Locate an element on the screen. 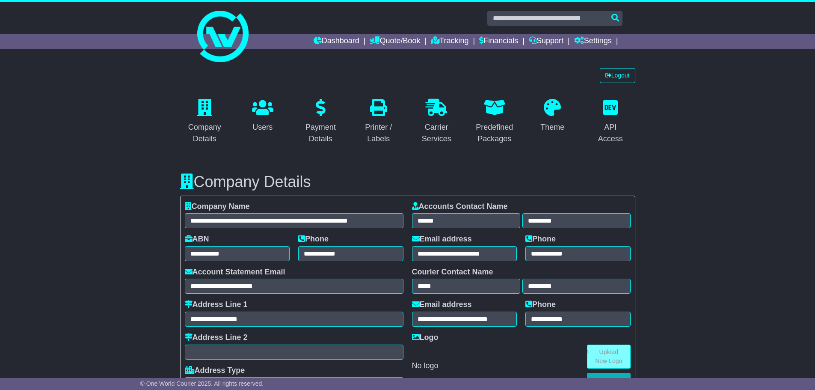  label: Accounts Contact Name is located at coordinates (460, 207).